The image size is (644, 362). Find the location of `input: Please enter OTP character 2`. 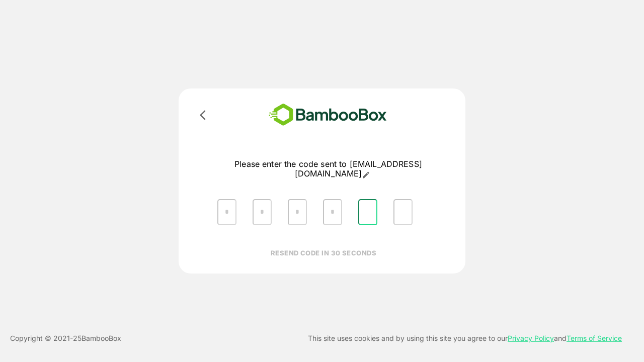

input: Please enter OTP character 2 is located at coordinates (262, 212).